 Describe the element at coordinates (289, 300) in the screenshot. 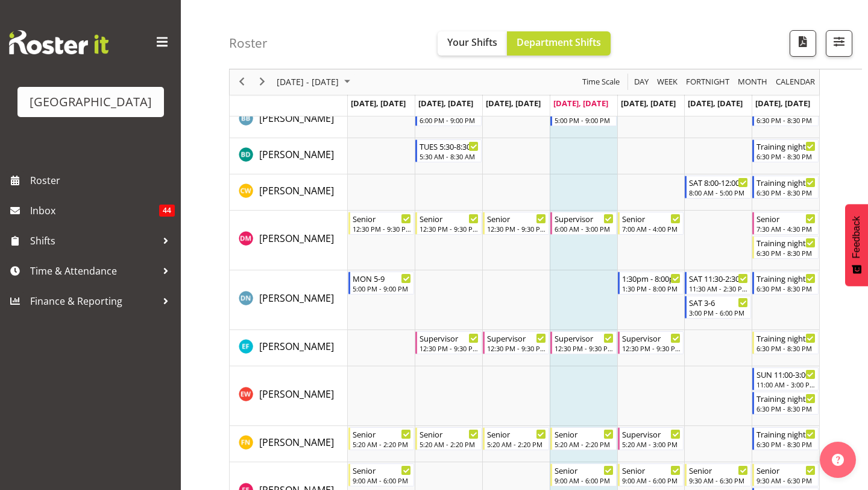

I see `td: Drew Nielsen resource` at that location.